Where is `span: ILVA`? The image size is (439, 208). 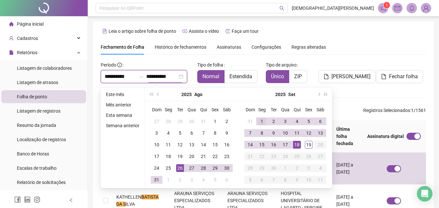
span: ILVA is located at coordinates (130, 205).